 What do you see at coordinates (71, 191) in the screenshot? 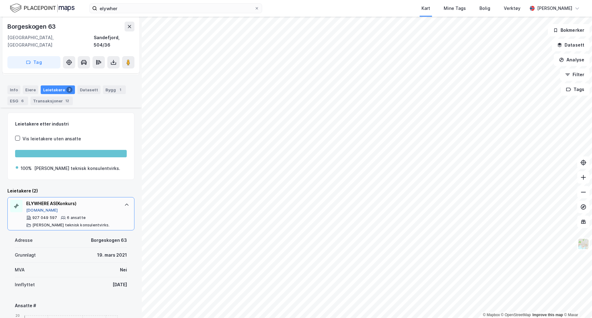
I see `div: Leietakere (2)` at bounding box center [71, 191].